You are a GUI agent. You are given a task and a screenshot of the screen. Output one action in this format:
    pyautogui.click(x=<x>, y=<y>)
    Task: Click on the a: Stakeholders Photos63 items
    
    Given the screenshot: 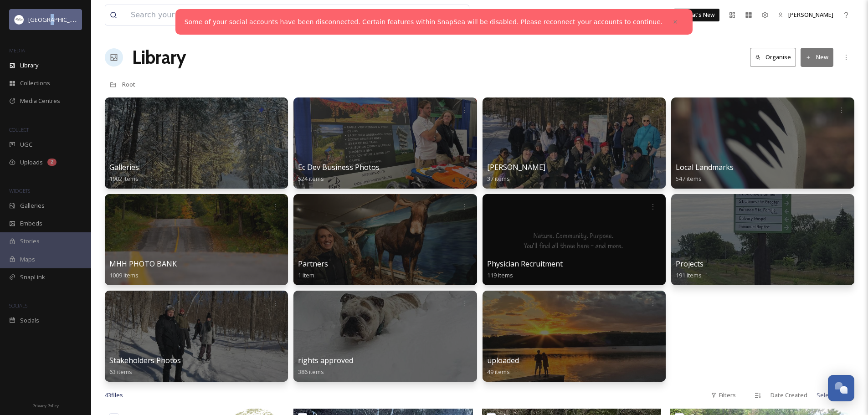 What is the action you would take?
    pyautogui.click(x=145, y=366)
    